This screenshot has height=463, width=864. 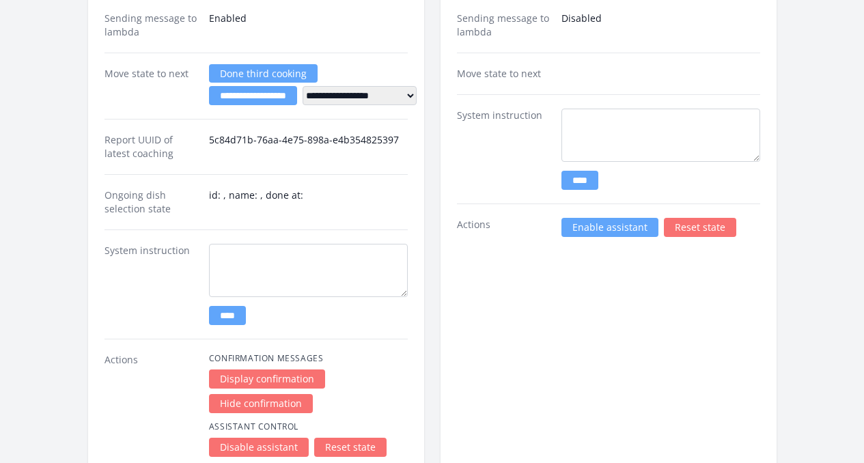 I want to click on dd: id: , name: , done at:, so click(x=308, y=202).